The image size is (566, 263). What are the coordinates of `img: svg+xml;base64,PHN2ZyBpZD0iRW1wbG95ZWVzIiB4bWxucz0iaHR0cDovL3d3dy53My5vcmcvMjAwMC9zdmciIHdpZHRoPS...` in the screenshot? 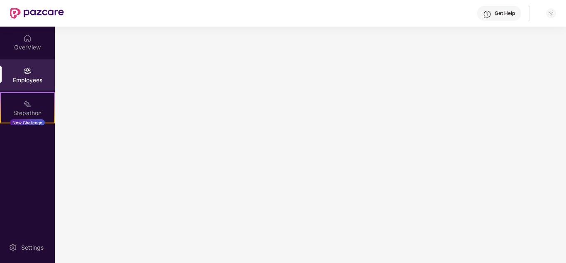 It's located at (27, 71).